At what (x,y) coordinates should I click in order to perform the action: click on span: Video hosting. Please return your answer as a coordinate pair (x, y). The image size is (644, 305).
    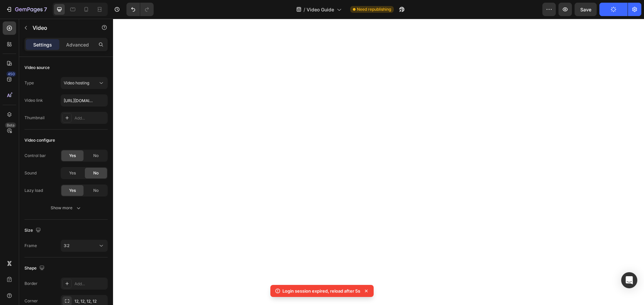
    Looking at the image, I should click on (76, 83).